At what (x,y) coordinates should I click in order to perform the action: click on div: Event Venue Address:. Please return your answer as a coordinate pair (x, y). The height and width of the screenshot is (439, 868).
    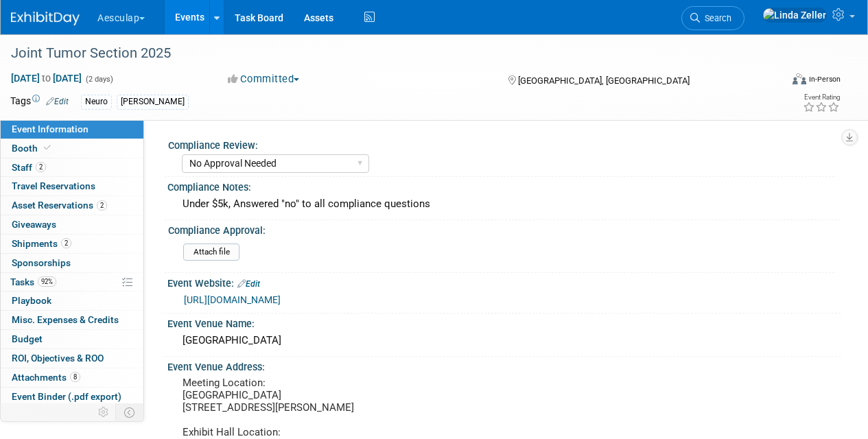
    Looking at the image, I should click on (504, 365).